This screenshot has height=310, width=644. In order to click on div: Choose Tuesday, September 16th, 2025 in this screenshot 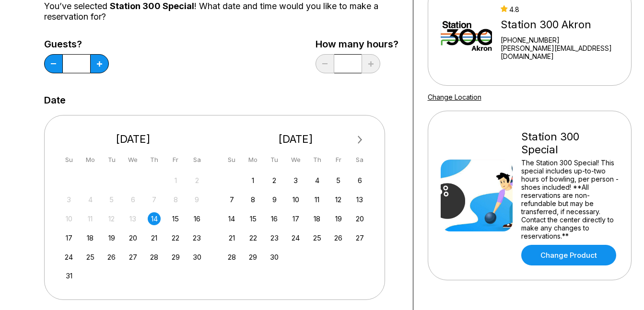, I will do `click(274, 218)`.